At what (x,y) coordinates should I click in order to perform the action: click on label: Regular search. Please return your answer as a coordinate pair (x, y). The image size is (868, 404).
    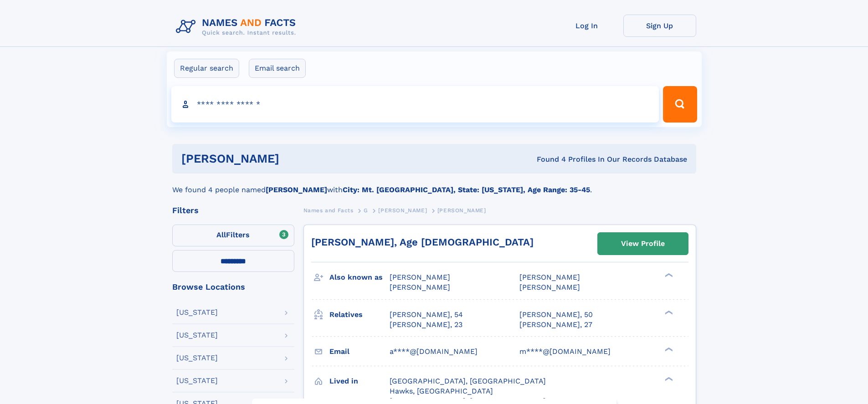
    Looking at the image, I should click on (206, 69).